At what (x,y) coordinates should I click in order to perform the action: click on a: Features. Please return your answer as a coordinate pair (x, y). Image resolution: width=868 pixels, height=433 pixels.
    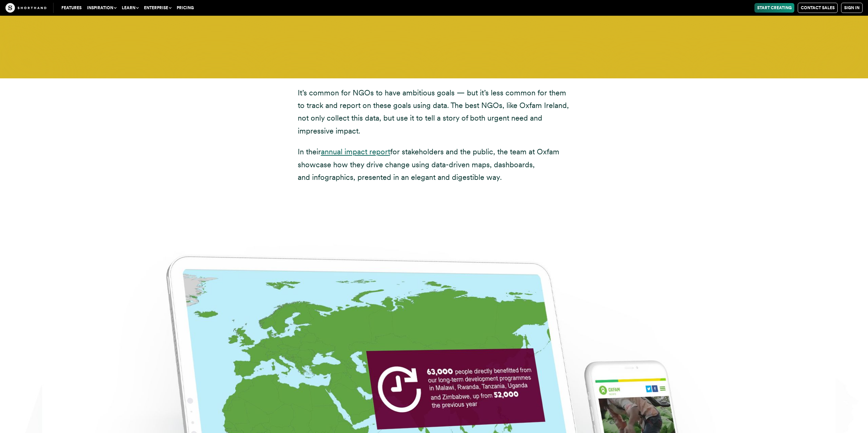
    Looking at the image, I should click on (71, 8).